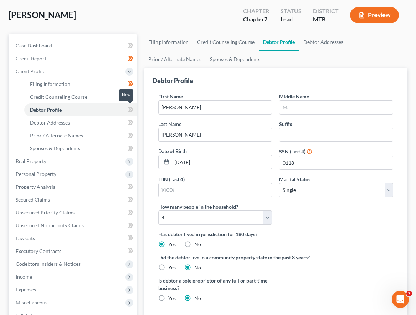 The height and width of the screenshot is (315, 416). What do you see at coordinates (275, 234) in the screenshot?
I see `label: Has debtor lived in jurisdiction for 180 days?` at bounding box center [275, 234].